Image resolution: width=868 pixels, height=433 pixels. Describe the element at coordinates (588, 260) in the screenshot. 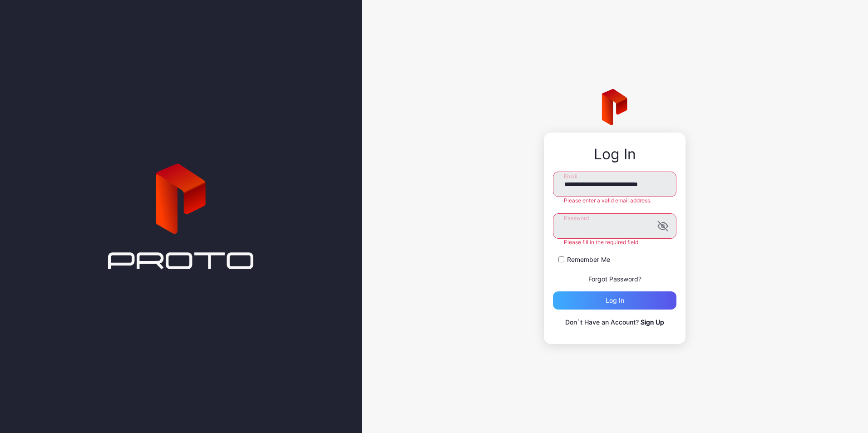

I see `label: Remember Me` at that location.